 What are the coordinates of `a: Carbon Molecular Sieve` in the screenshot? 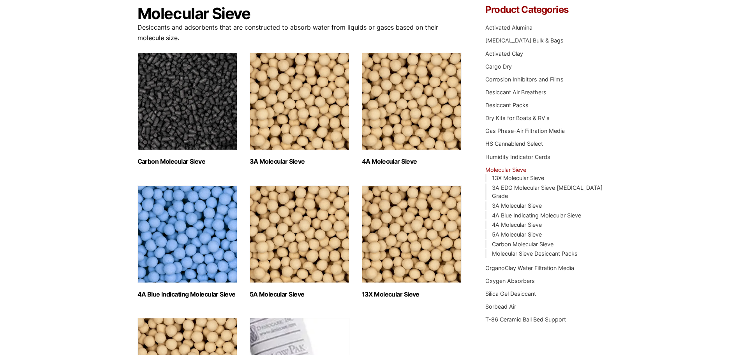 It's located at (523, 244).